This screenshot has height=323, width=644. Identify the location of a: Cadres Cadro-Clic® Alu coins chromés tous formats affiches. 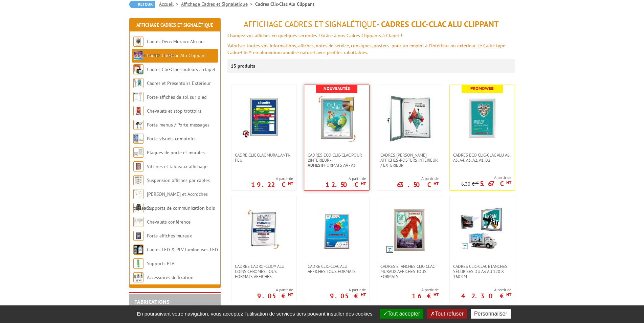
(264, 271).